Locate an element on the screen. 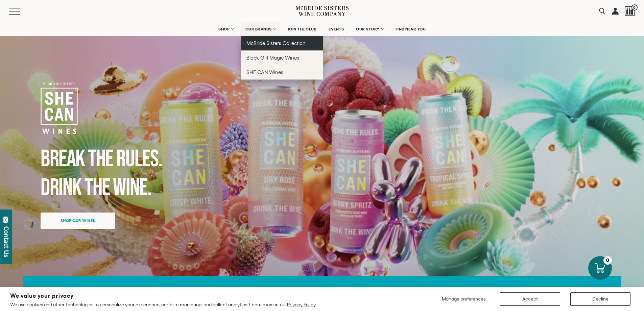 Image resolution: width=644 pixels, height=311 pixels. div: Contact Us is located at coordinates (6, 241).